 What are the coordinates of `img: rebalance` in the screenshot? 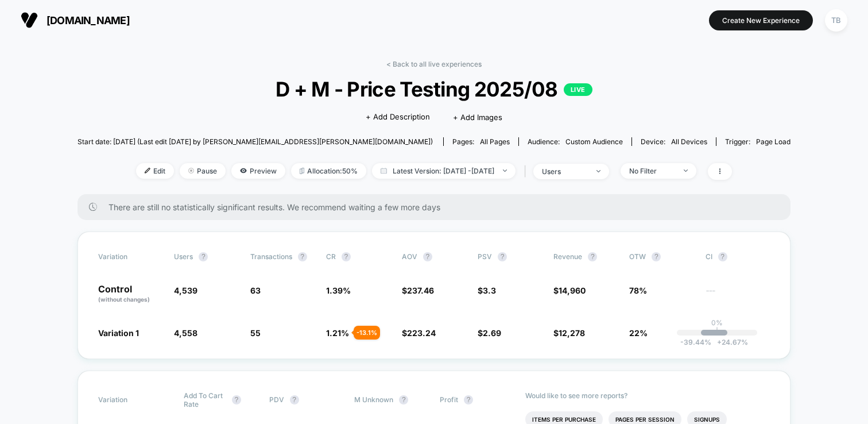 It's located at (302, 170).